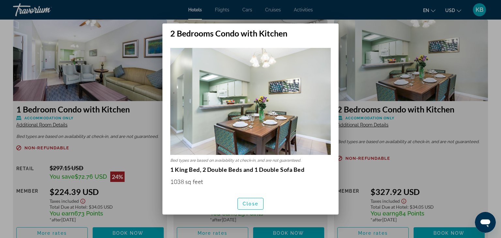 This screenshot has width=501, height=238. What do you see at coordinates (250, 160) in the screenshot?
I see `p: Bed types are based on availability at check-in, and are not guaranteed.` at bounding box center [250, 160].